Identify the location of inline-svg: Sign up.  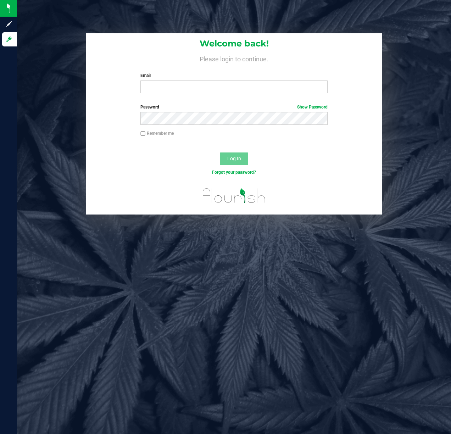
(9, 24).